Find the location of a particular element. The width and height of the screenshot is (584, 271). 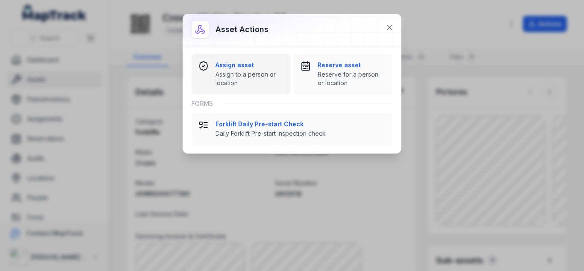

h3: Asset actions is located at coordinates (242, 29).